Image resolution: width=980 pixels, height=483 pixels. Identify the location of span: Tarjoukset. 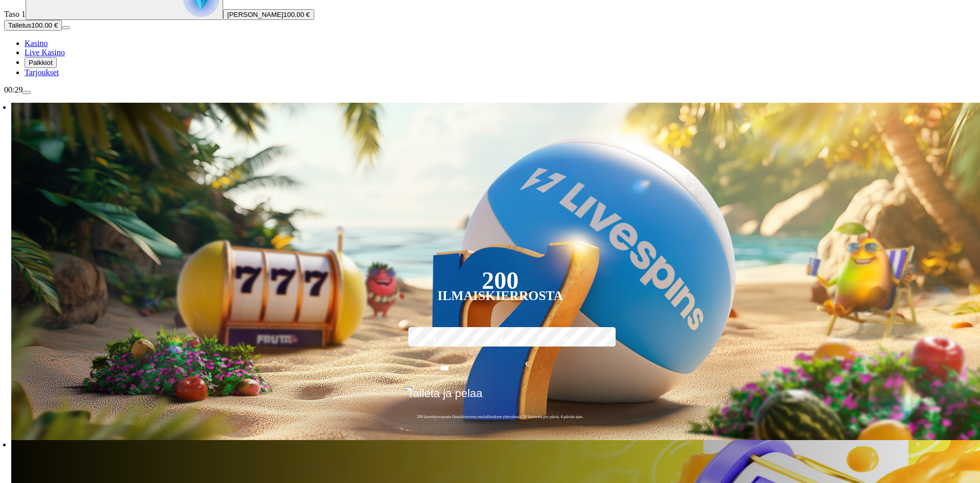
(41, 72).